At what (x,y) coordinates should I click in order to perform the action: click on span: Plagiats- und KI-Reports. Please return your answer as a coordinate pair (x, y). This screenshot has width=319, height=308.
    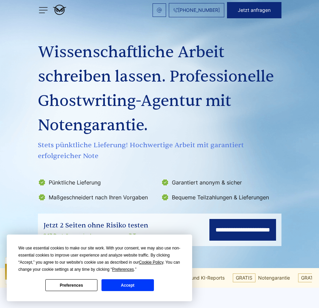
    Looking at the image, I should click on (197, 278).